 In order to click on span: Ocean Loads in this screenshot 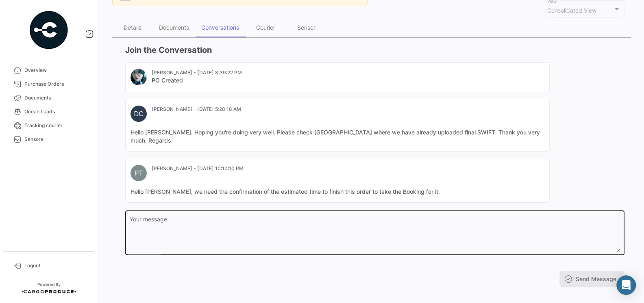, I will do `click(56, 112)`.